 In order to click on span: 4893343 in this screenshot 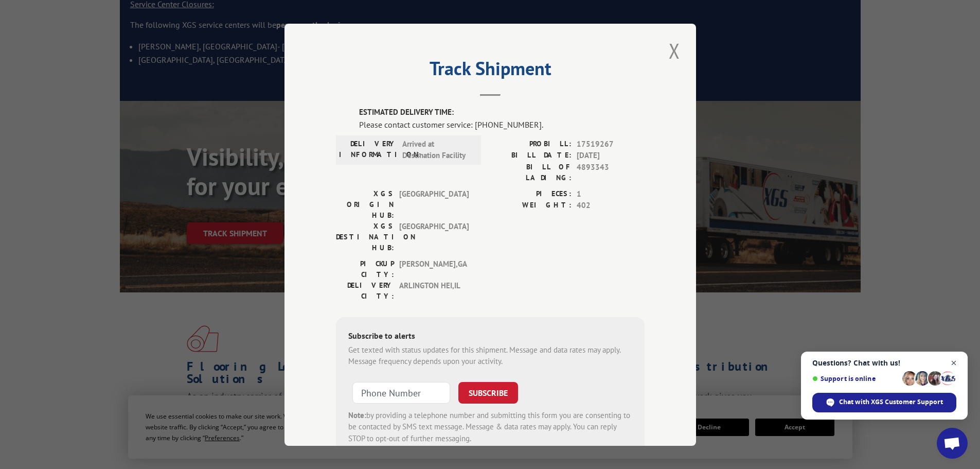, I will do `click(611, 172)`.